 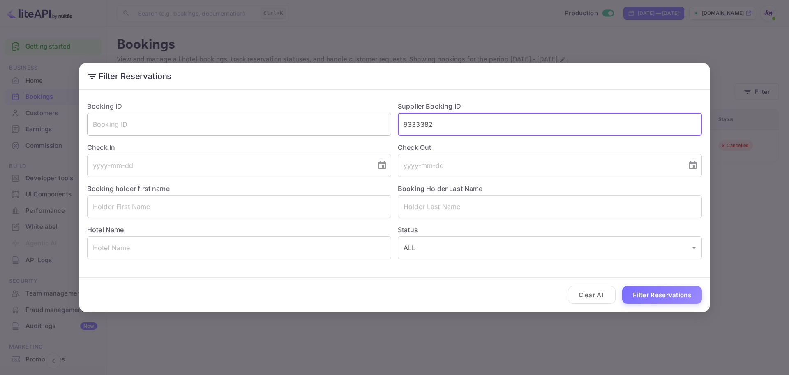 What do you see at coordinates (239, 247) in the screenshot?
I see `input: Hotel Name` at bounding box center [239, 247].